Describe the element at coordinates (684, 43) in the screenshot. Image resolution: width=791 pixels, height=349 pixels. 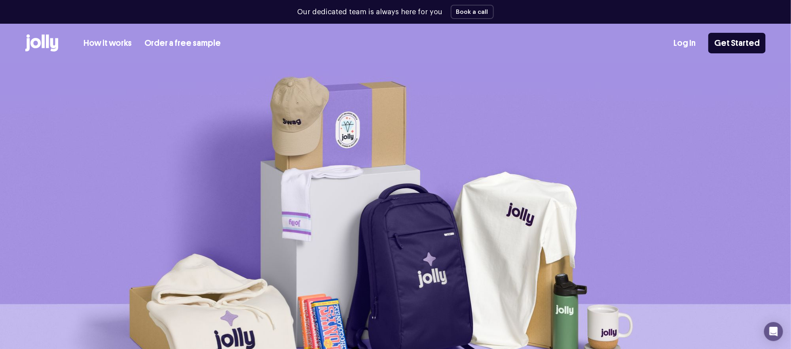
I see `a: Log In` at that location.